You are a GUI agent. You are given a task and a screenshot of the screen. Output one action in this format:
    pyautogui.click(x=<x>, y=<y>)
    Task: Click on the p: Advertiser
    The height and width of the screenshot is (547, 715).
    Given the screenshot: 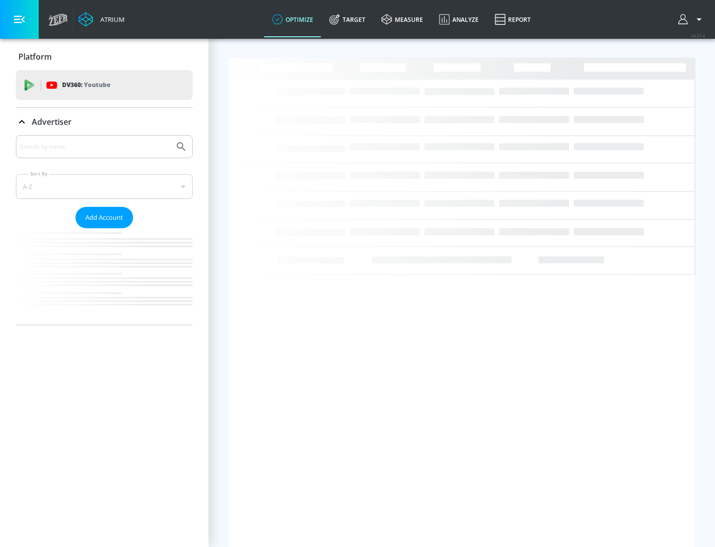 What is the action you would take?
    pyautogui.click(x=52, y=122)
    